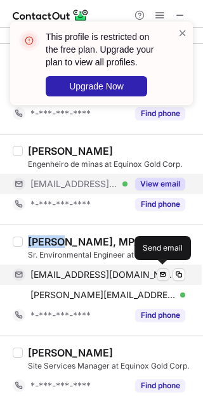  Describe the element at coordinates (97, 86) in the screenshot. I see `button: Upgrade Now` at that location.